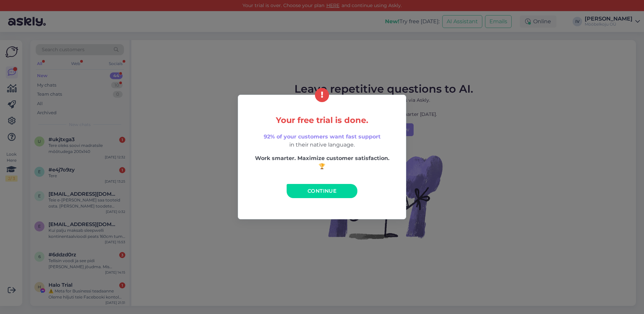 Image resolution: width=644 pixels, height=314 pixels. I want to click on p: in their native language., so click(322, 141).